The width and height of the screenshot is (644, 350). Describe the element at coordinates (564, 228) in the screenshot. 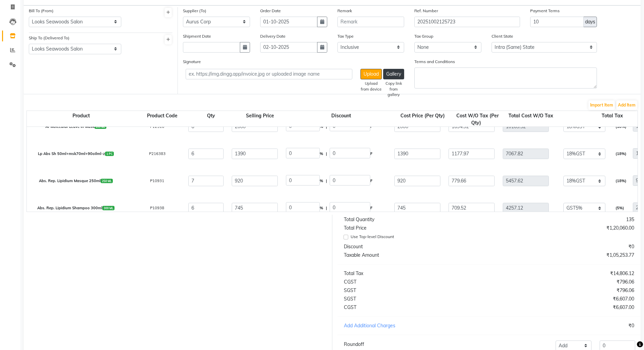

I see `div: ₹1,20,060.00` at that location.